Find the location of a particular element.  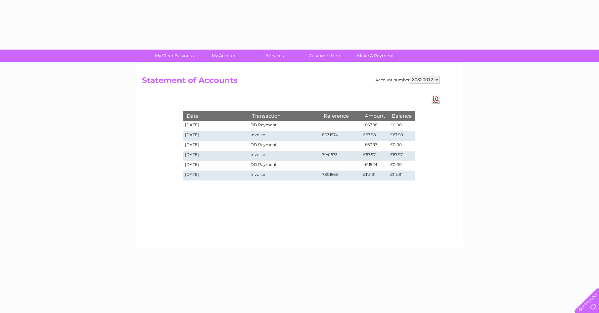

th: Balance is located at coordinates (402, 116).